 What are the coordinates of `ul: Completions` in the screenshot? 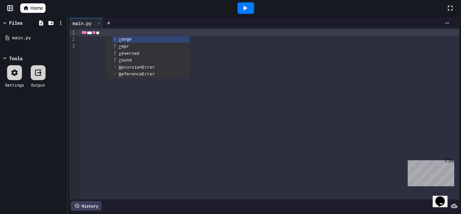 It's located at (148, 57).